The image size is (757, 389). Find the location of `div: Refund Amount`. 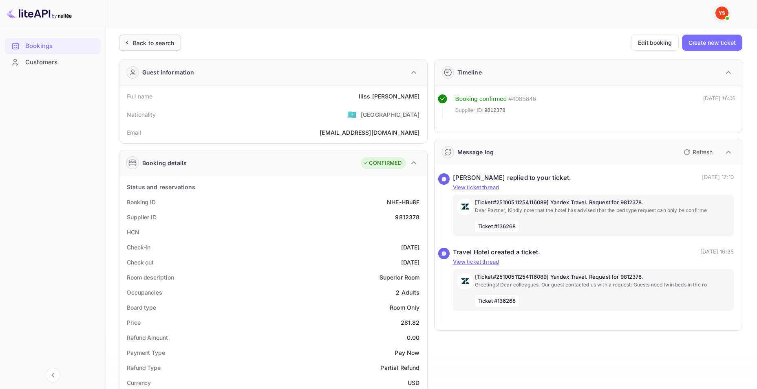

div: Refund Amount is located at coordinates (147, 338).